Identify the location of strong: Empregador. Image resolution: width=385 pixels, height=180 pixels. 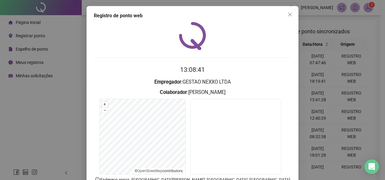
(168, 82).